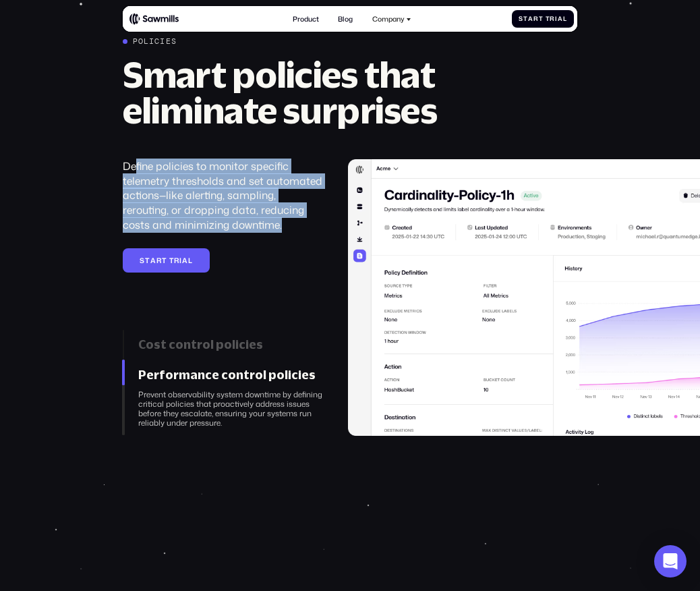 This screenshot has width=700, height=591. Describe the element at coordinates (305, 19) in the screenshot. I see `a: Product` at that location.